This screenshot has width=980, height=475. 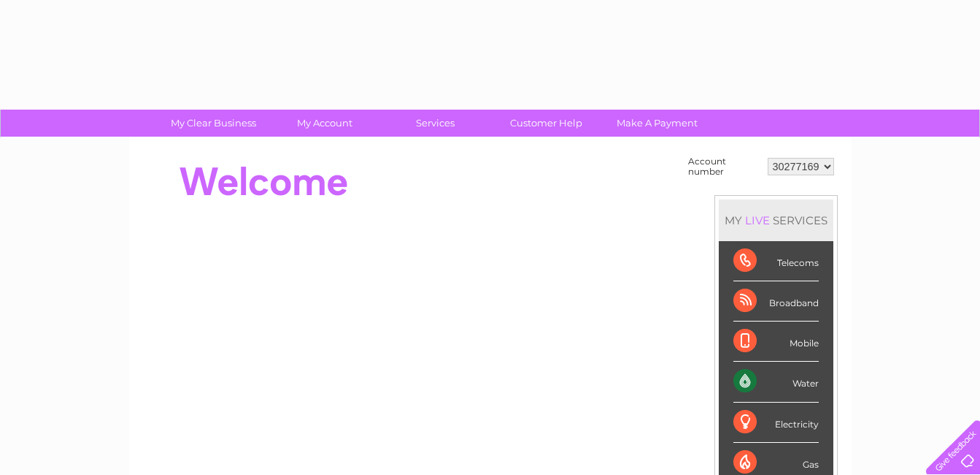 I want to click on a: My Clear Business, so click(x=213, y=123).